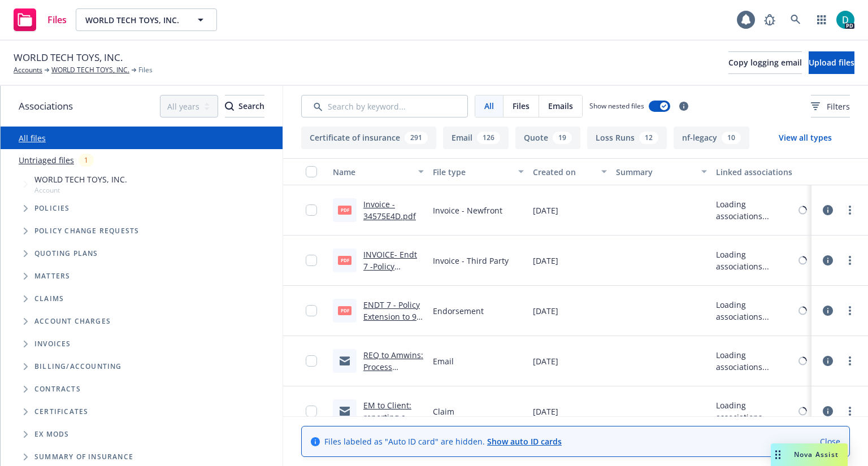 This screenshot has height=466, width=868. I want to click on a: Accounts, so click(27, 70).